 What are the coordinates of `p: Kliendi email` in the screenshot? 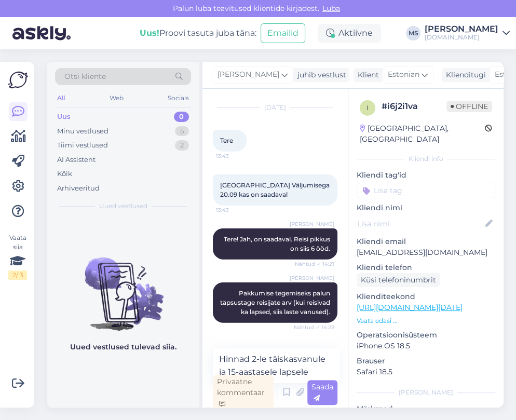 It's located at (425, 241).